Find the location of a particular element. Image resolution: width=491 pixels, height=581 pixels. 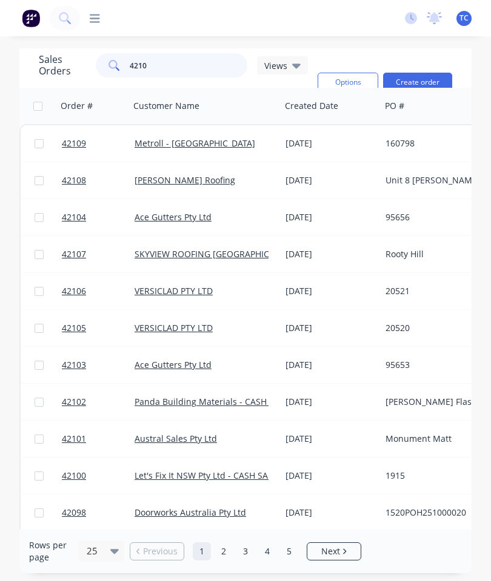

span: Rows per page is located at coordinates (51, 552).